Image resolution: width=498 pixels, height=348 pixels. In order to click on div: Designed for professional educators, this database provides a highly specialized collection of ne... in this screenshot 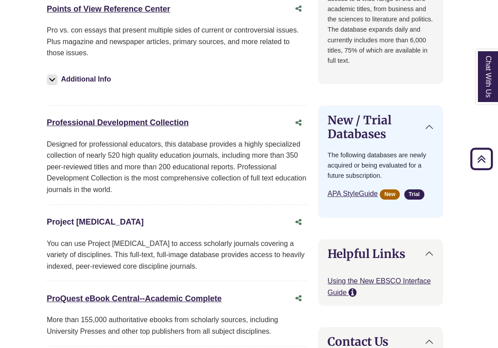, I will do `click(177, 167)`.